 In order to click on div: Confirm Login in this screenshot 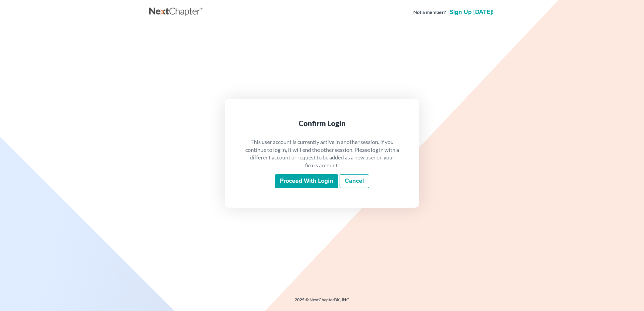, I will do `click(322, 123)`.